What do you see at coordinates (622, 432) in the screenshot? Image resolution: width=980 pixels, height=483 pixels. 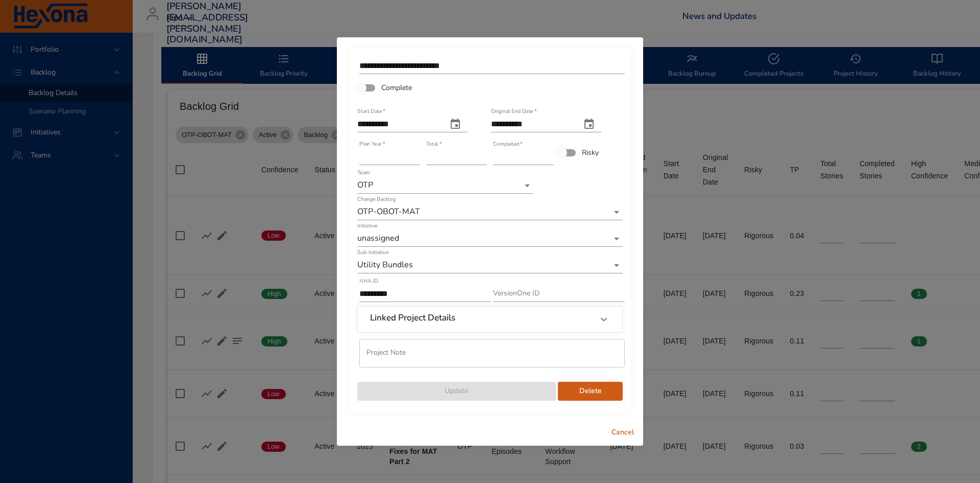 I see `button: Cancel` at bounding box center [622, 432].